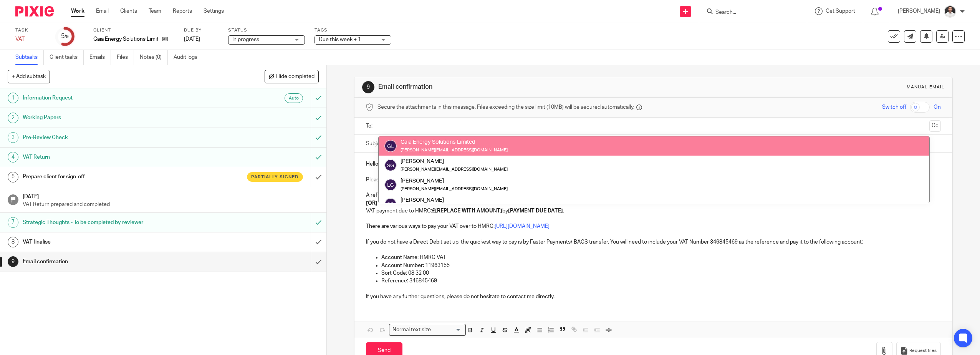  Describe the element at coordinates (661, 273) in the screenshot. I see `p: Sort Code: 08 32 00` at that location.